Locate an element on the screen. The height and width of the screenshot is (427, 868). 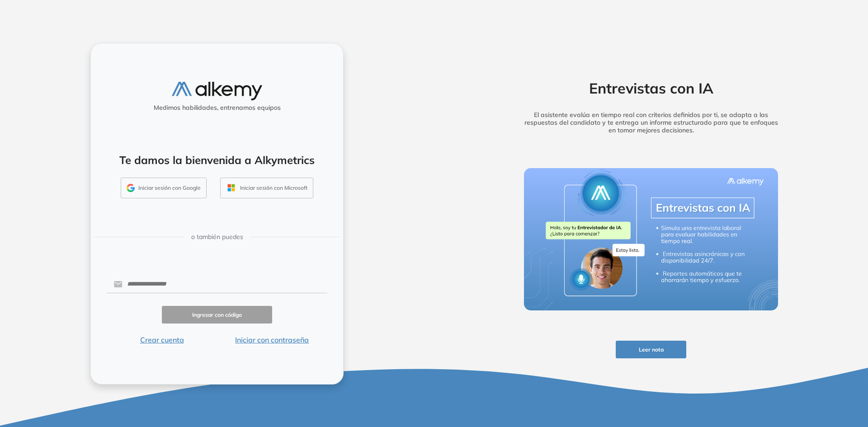
h4: Te damos la bienvenida a Alkymetrics is located at coordinates (217, 160).